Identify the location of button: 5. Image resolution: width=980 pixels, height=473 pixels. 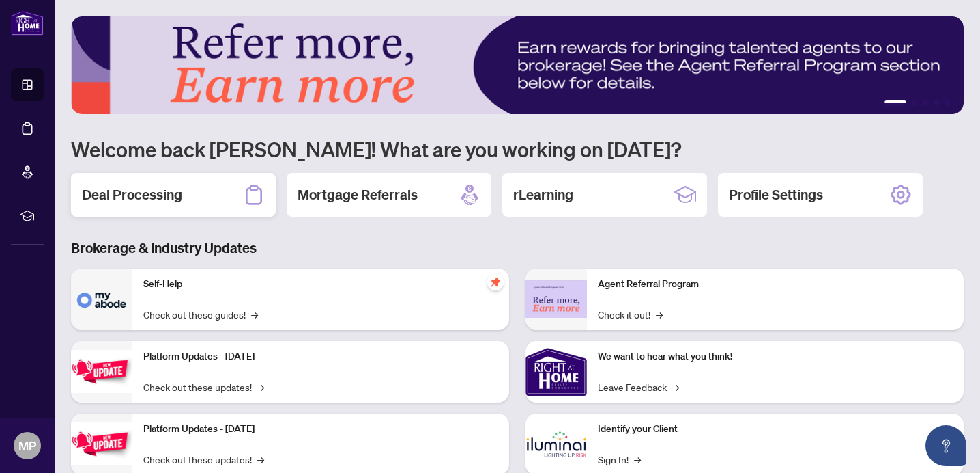
(948, 103).